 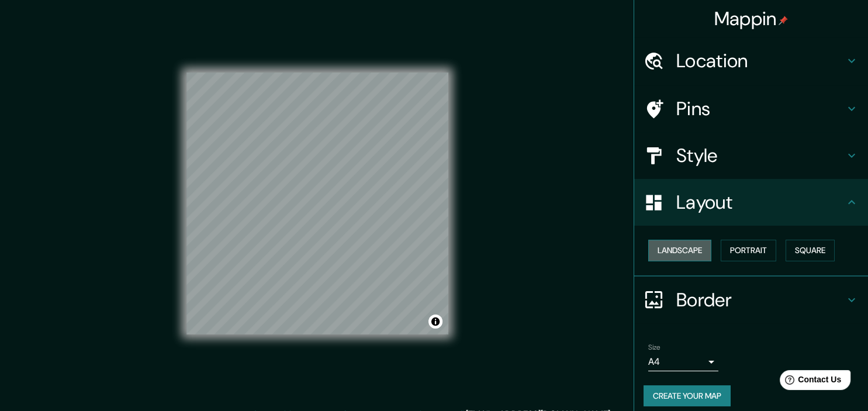 I want to click on button: Portrait, so click(x=748, y=250).